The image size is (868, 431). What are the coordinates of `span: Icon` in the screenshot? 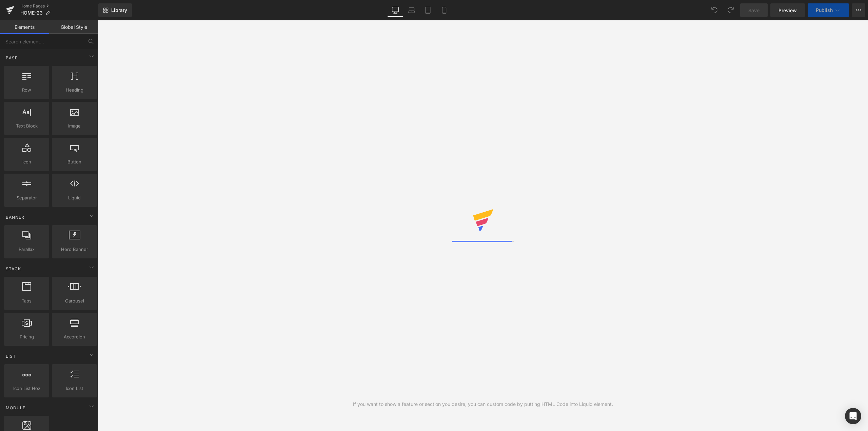 It's located at (26, 161).